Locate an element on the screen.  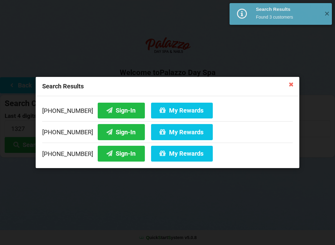
div: Found 3 customers is located at coordinates (287, 17).